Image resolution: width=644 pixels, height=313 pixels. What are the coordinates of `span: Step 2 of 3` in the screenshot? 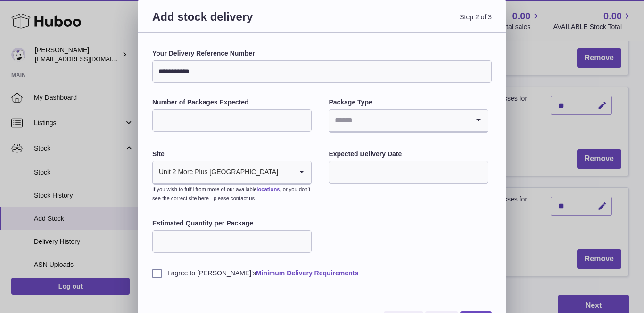 It's located at (407, 22).